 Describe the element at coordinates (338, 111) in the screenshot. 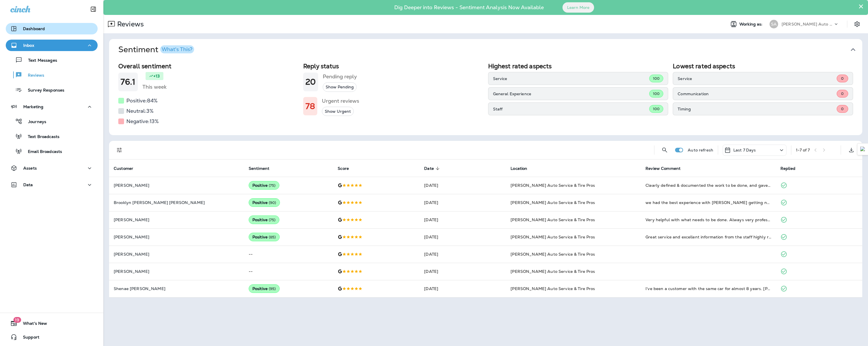

I see `button: Show Urgent` at that location.